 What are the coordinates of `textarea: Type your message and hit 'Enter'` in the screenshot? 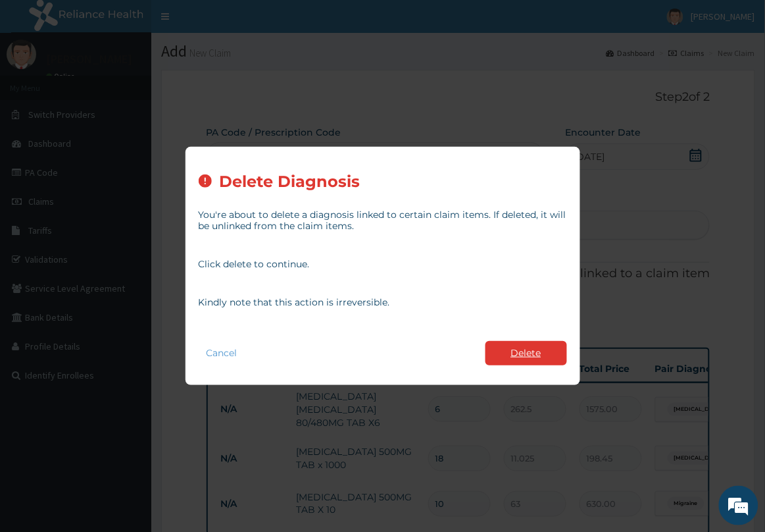 It's located at (128, 383).